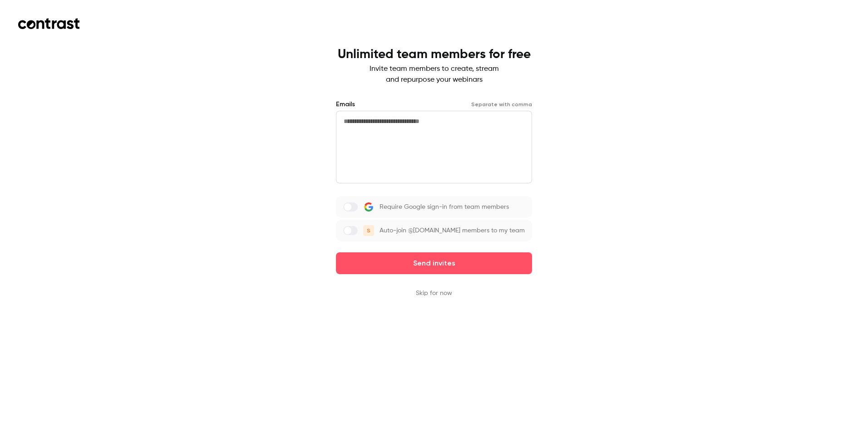 Image resolution: width=868 pixels, height=433 pixels. I want to click on span: s, so click(368, 231).